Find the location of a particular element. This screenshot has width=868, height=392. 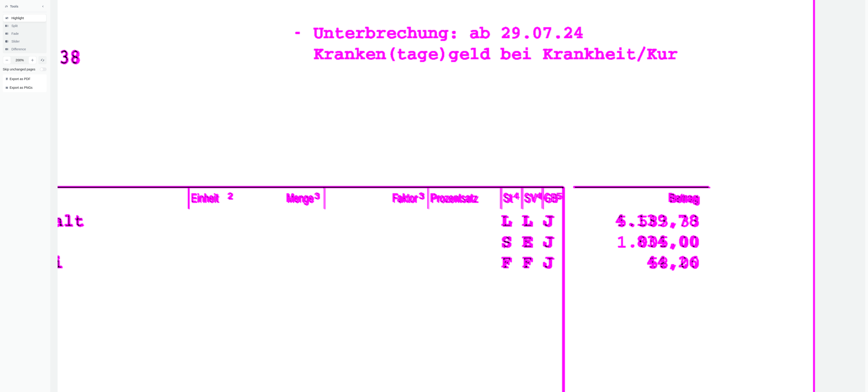

span: Split is located at coordinates (15, 26).